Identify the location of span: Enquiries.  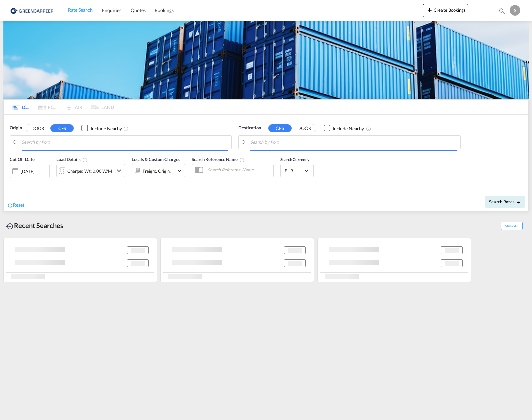
(112, 10).